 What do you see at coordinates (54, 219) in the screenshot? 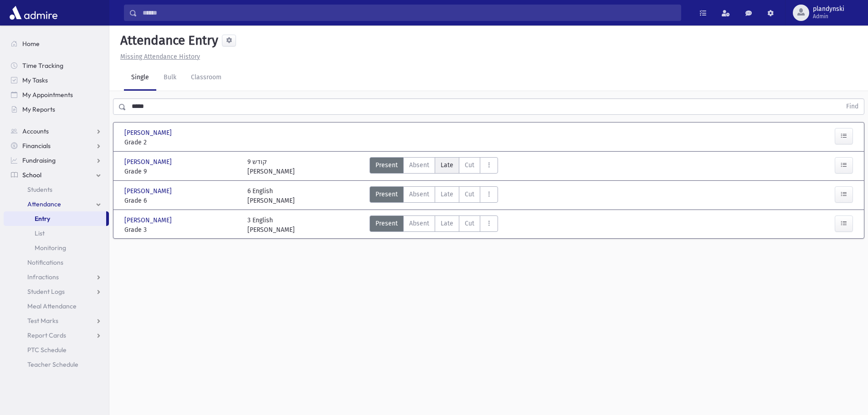
I see `a: Entry` at bounding box center [54, 219].